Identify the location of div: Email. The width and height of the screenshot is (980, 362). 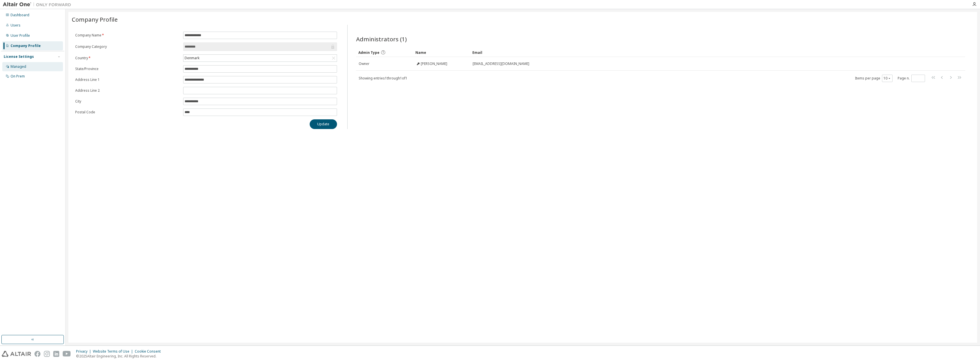
(711, 53).